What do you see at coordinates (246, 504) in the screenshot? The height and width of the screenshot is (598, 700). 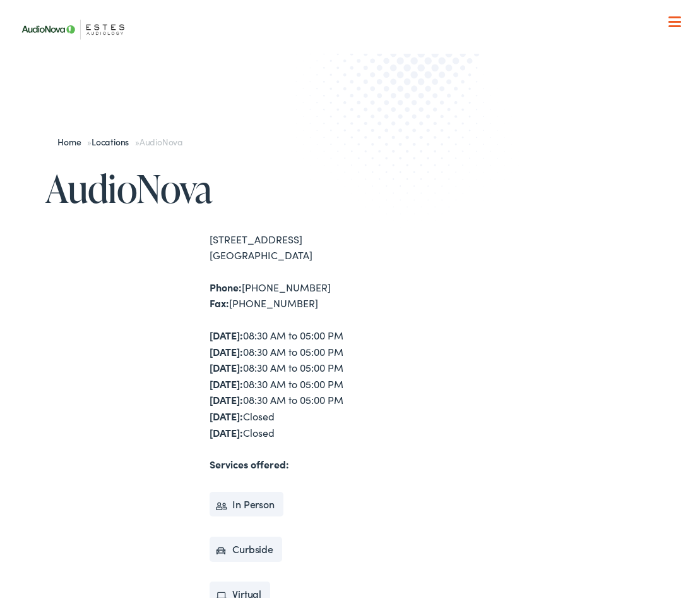 I see `li: In Person` at bounding box center [246, 504].